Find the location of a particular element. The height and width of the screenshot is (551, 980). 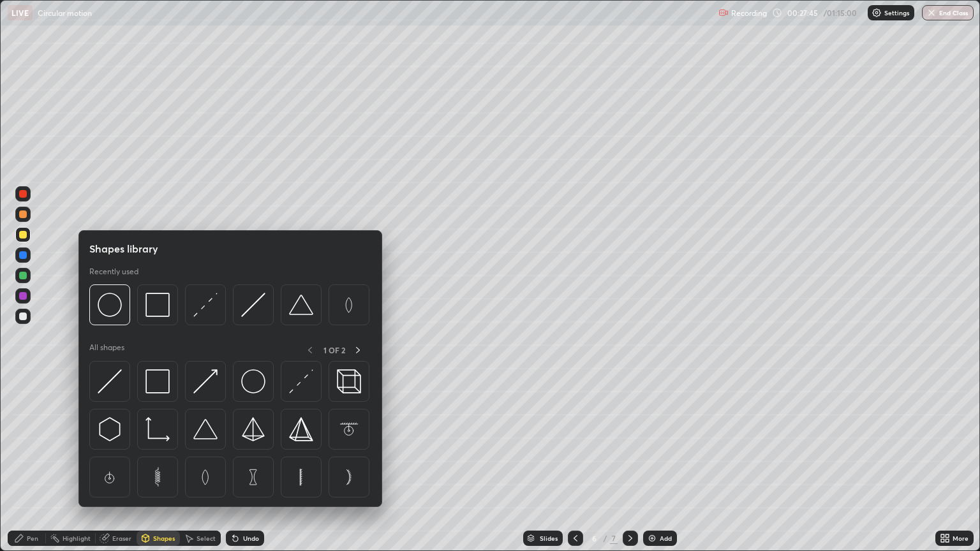

p: 1 OF 2 is located at coordinates (335, 350).